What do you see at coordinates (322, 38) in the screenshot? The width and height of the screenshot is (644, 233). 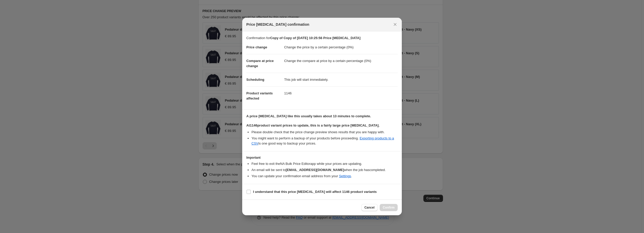 I see `p: Confirmation for` at bounding box center [322, 38].